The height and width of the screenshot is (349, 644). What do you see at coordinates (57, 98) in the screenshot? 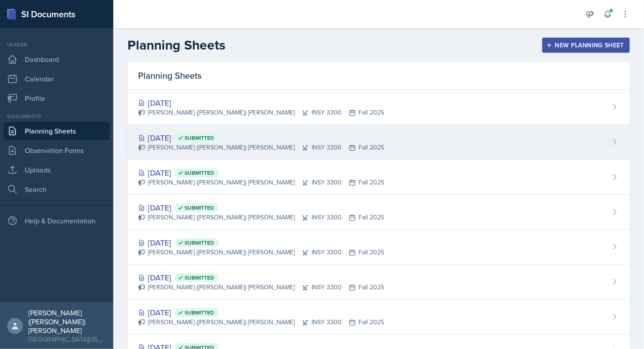
I see `a: Profile` at bounding box center [57, 98].